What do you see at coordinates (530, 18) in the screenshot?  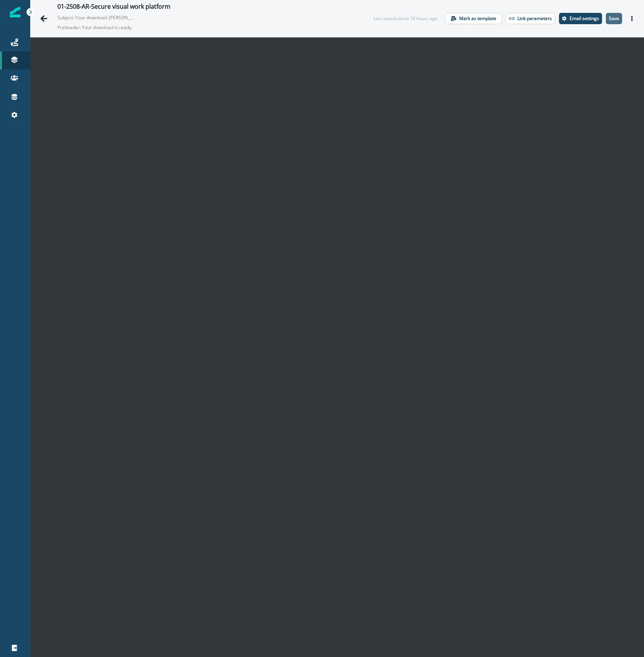 I see `button: Link parameters` at bounding box center [530, 18].